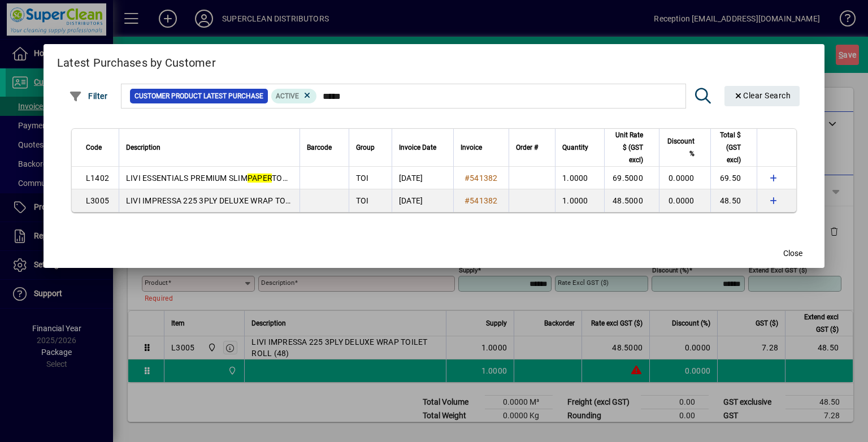 This screenshot has height=442, width=868. What do you see at coordinates (730, 147) in the screenshot?
I see `span: Total $ (GST excl)` at bounding box center [730, 147].